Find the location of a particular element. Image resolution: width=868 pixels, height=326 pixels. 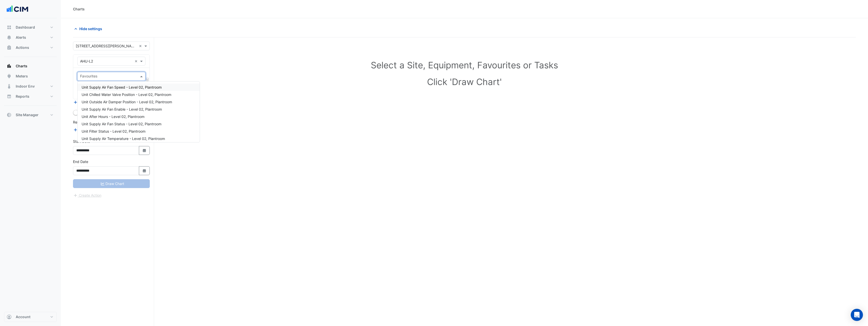

span: Charts is located at coordinates (22, 66).